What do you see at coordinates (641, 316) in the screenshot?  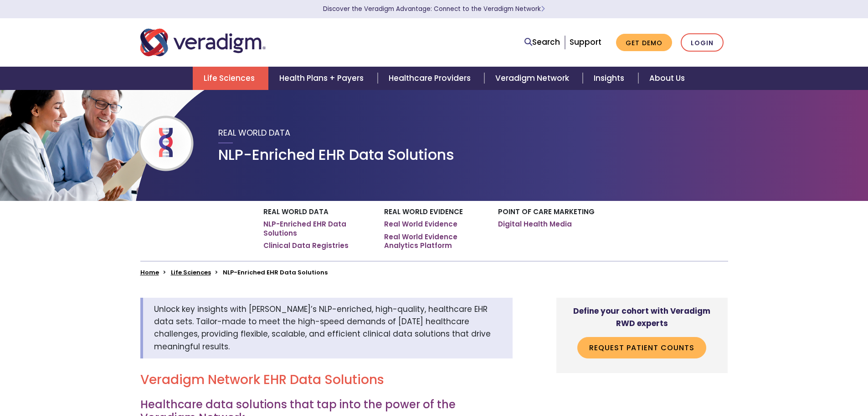 I see `strong: Define your cohort with Veradigm RWD experts` at bounding box center [641, 316].